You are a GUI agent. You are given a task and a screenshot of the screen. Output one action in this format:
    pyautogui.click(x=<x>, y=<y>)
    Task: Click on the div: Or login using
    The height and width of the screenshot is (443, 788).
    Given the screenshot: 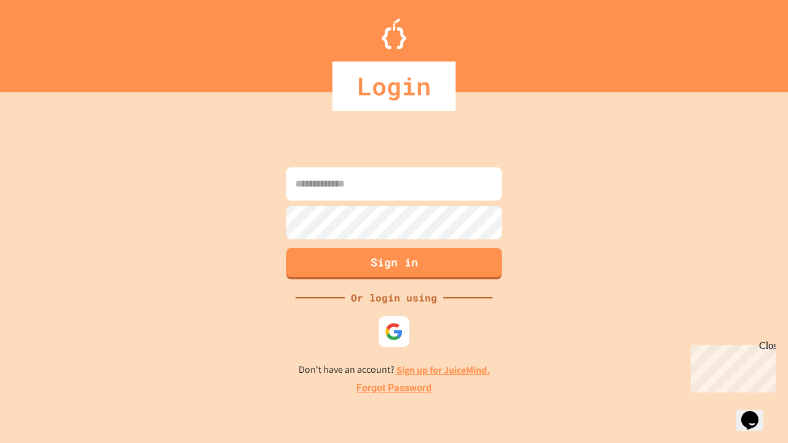 What is the action you would take?
    pyautogui.click(x=394, y=298)
    